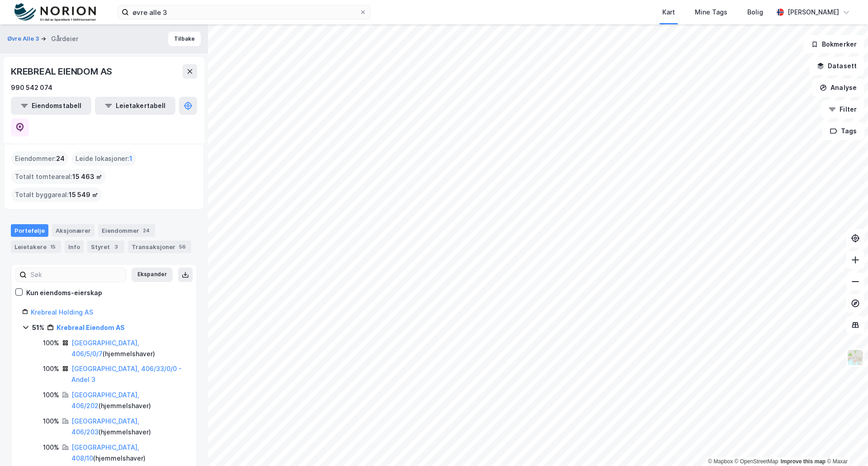 The height and width of the screenshot is (466, 868). I want to click on div: 15, so click(53, 247).